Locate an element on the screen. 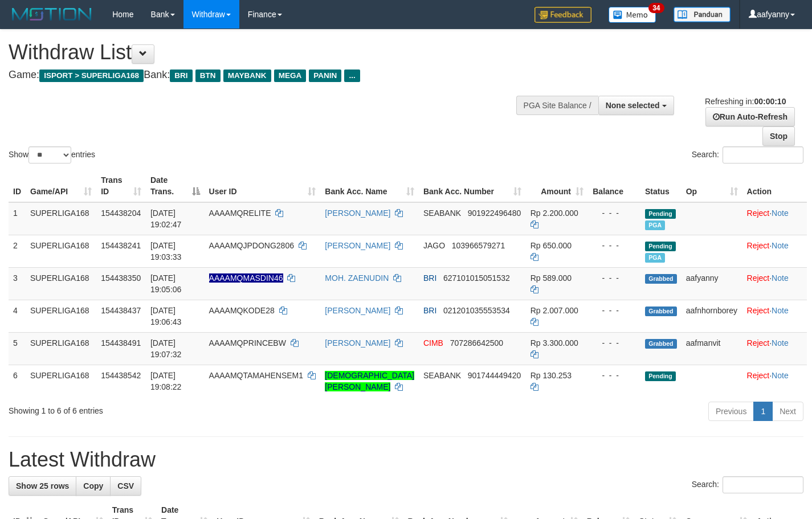 This screenshot has height=519, width=812. span: AAAAMQJPDONG2806 is located at coordinates (252, 246).